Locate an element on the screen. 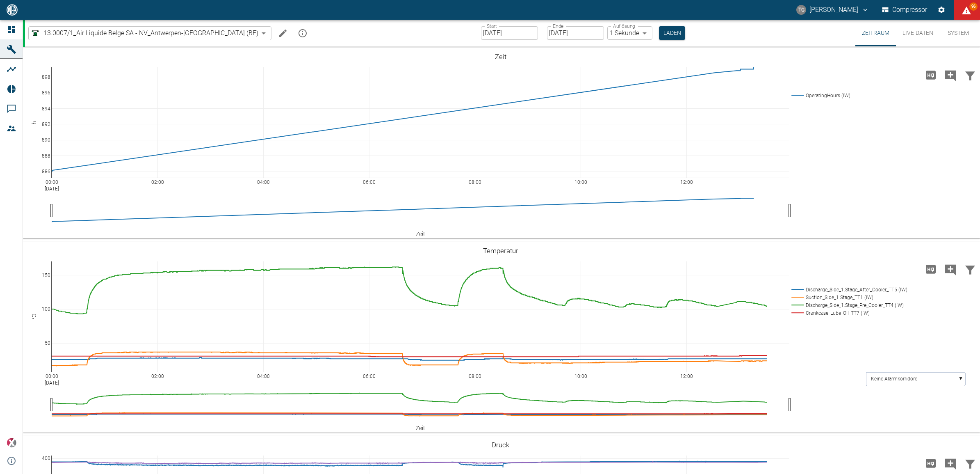  text: Keine Alarmkorridore is located at coordinates (894, 379).